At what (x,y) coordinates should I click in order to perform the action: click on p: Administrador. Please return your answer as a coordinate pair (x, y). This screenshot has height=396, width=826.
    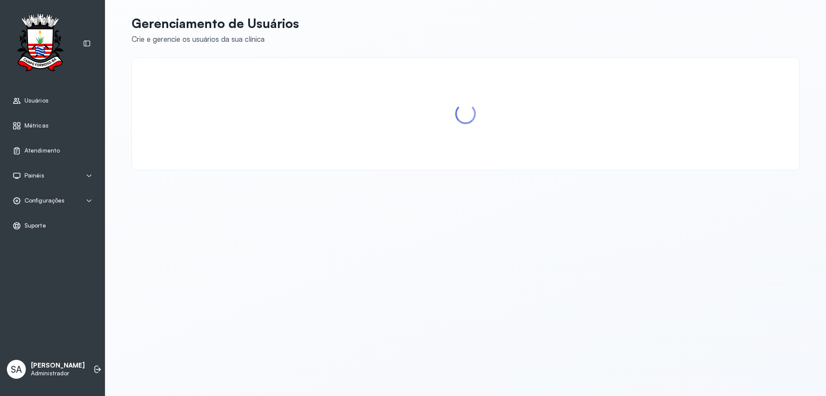
    Looking at the image, I should click on (58, 373).